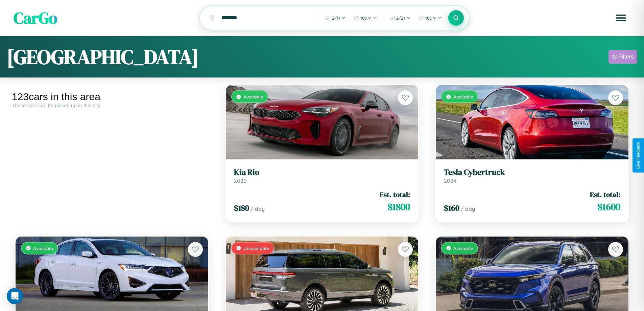 The width and height of the screenshot is (644, 311). What do you see at coordinates (532, 172) in the screenshot?
I see `h3: Tesla Cybertruck` at bounding box center [532, 172].